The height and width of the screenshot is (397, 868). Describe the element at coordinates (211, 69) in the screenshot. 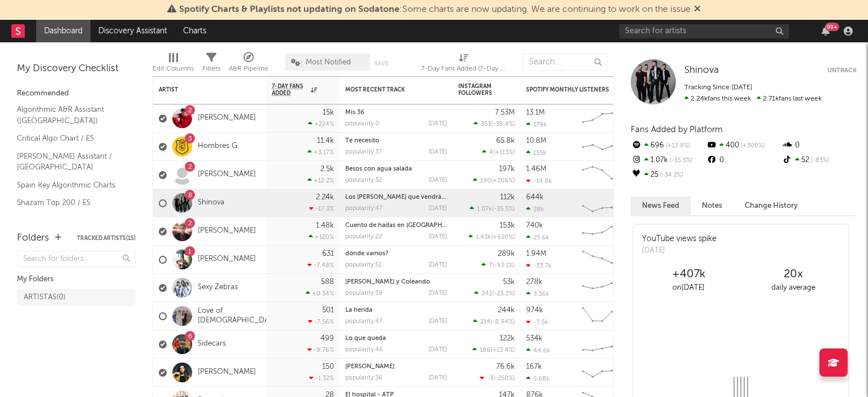

I see `div: Filters` at that location.